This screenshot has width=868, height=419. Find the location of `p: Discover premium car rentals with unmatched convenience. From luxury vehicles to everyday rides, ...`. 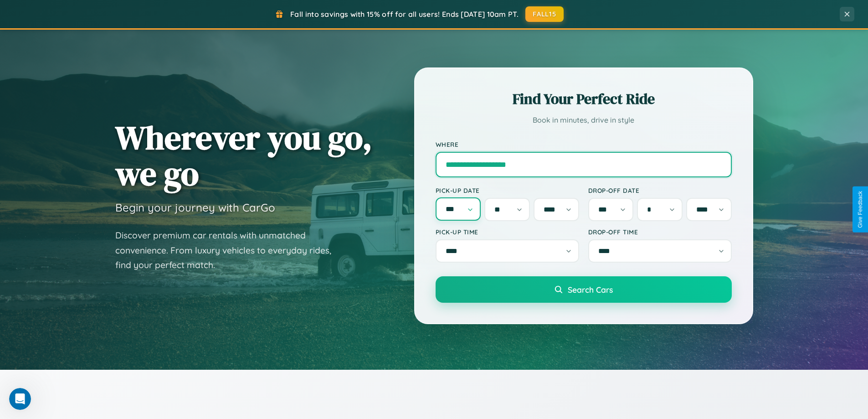

p: Discover premium car rentals with unmatched convenience. From luxury vehicles to everyday rides, ... is located at coordinates (229, 250).